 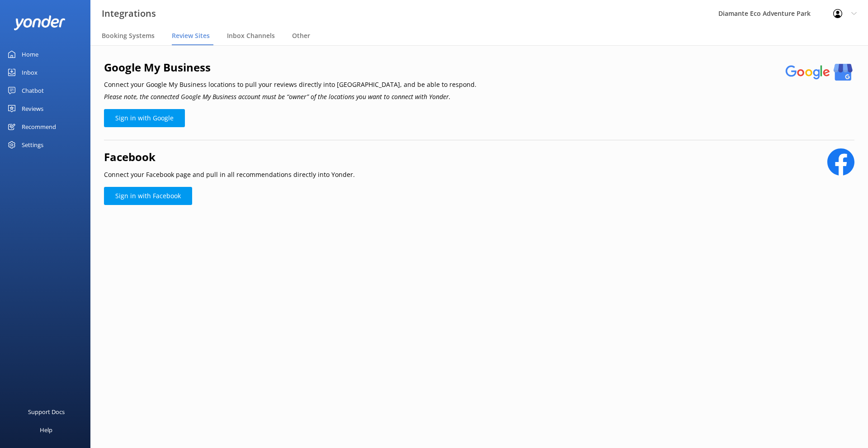 I want to click on div: Support Docs, so click(x=46, y=412).